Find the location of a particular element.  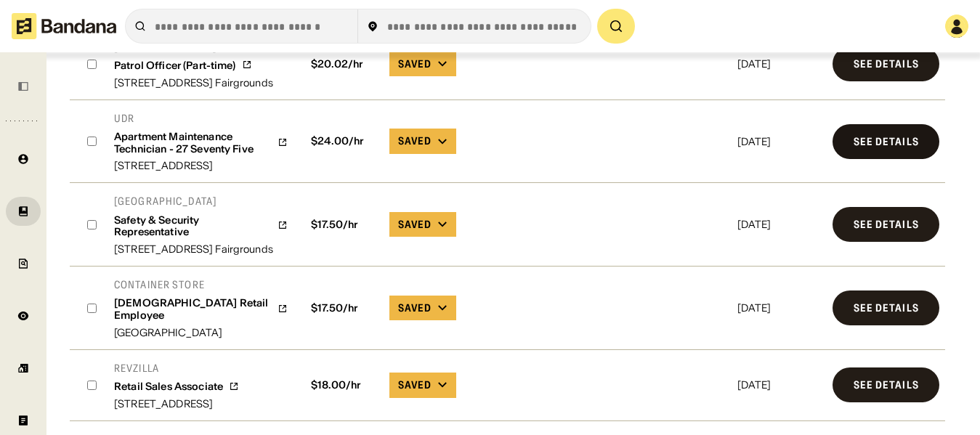

div: Patrol Officer (Part-time) is located at coordinates (175, 66).